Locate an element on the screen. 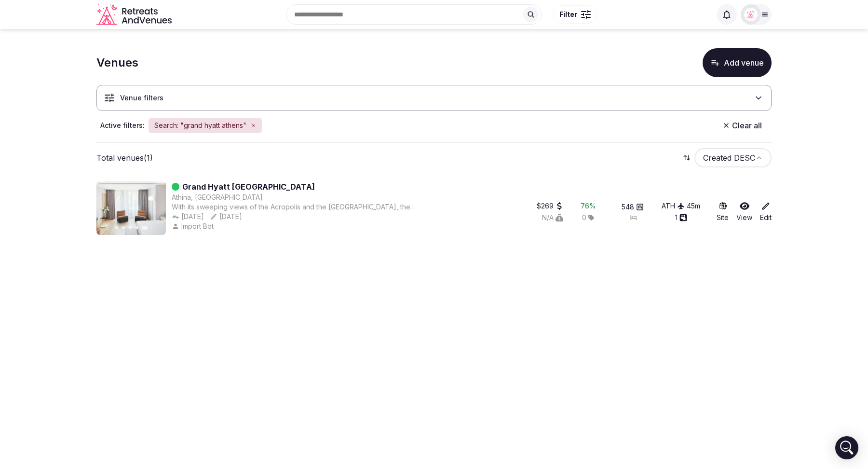 The height and width of the screenshot is (469, 868). button: 76% is located at coordinates (589, 206).